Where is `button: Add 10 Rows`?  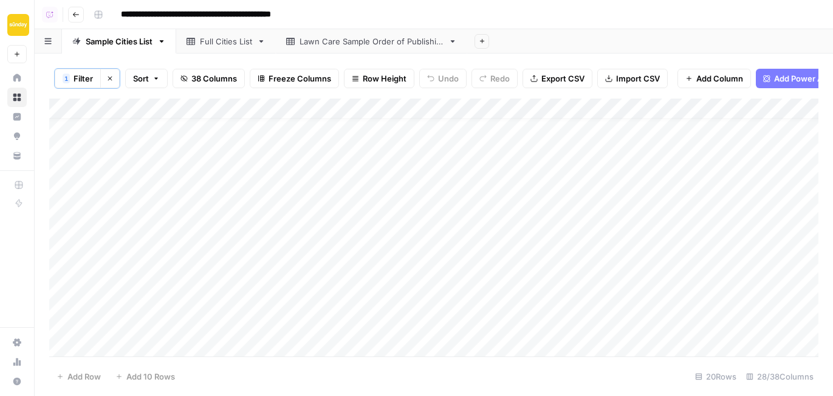
button: Add 10 Rows is located at coordinates (145, 376).